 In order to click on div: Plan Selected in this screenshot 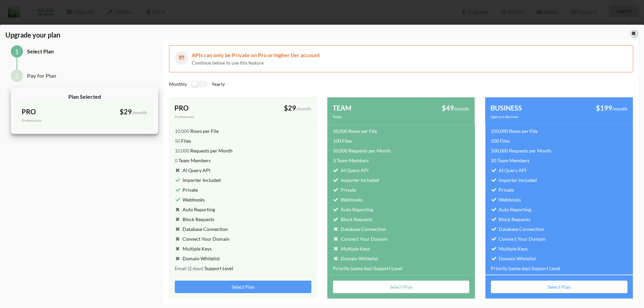, I will do `click(85, 97)`.